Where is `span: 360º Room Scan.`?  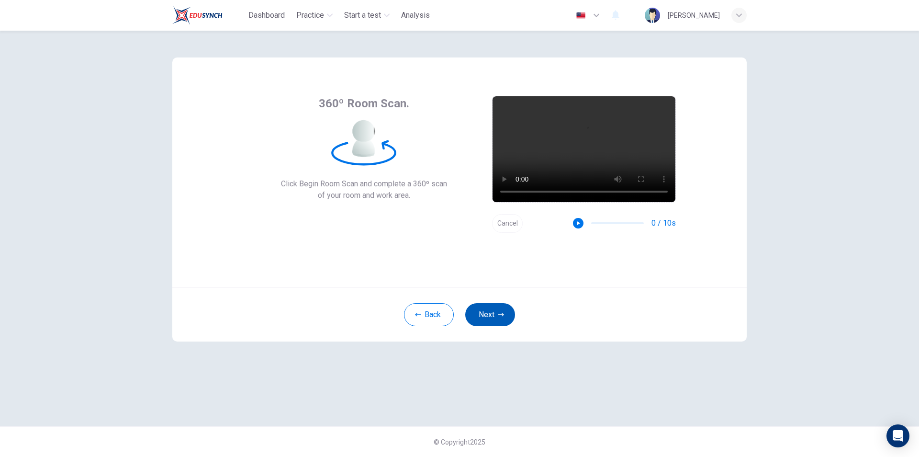 span: 360º Room Scan. is located at coordinates (364, 103).